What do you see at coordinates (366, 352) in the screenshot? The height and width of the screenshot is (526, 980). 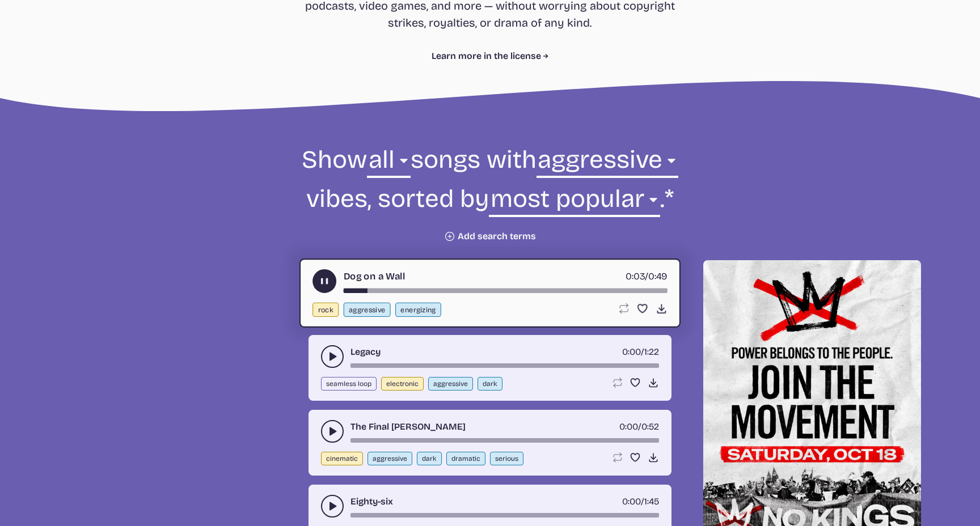 I see `a: Legacy` at bounding box center [366, 352].